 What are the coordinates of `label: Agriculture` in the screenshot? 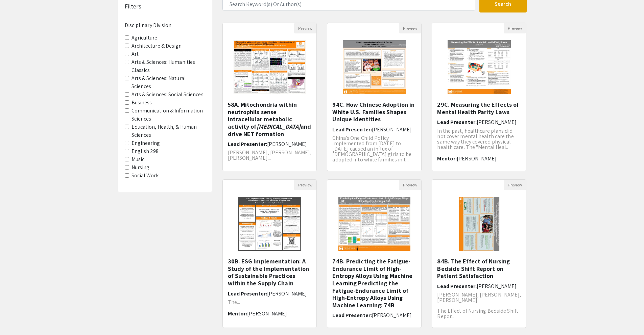 It's located at (145, 38).